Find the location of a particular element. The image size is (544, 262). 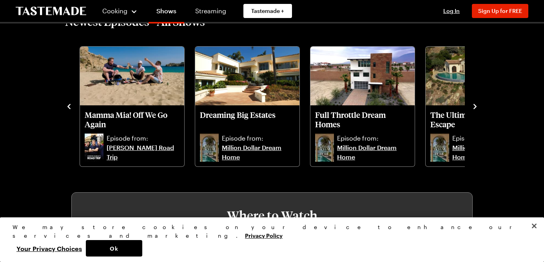

button: Ok is located at coordinates (114, 249).